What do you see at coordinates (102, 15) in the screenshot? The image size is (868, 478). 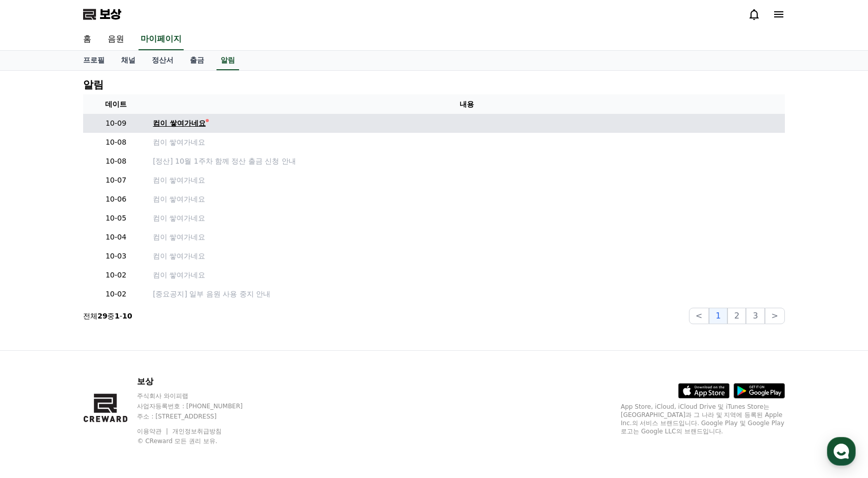 I see `a: 보상` at bounding box center [102, 15].